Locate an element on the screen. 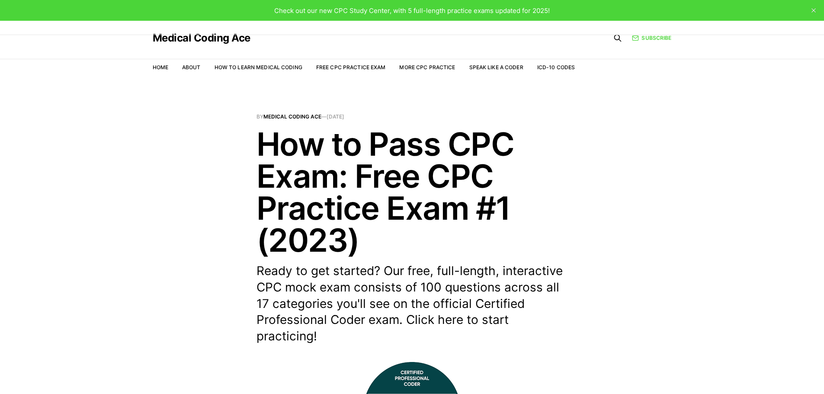 This screenshot has height=394, width=824. a: About is located at coordinates (191, 67).